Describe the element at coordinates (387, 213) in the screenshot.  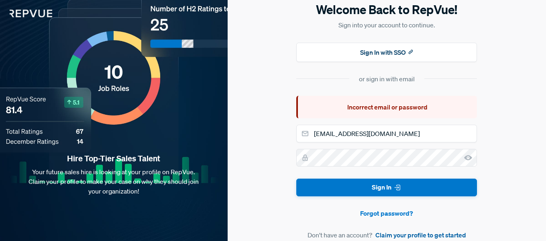
I see `a: Forgot password?` at that location.